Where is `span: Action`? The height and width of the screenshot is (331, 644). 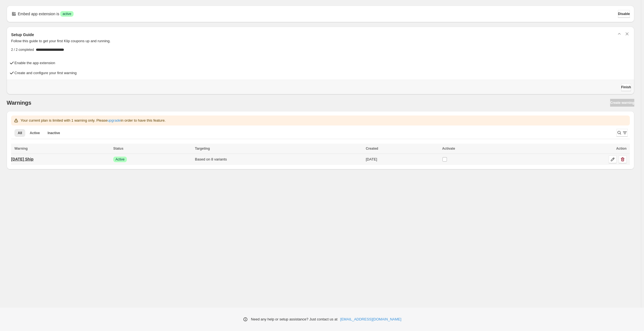 span: Action is located at coordinates (621, 148).